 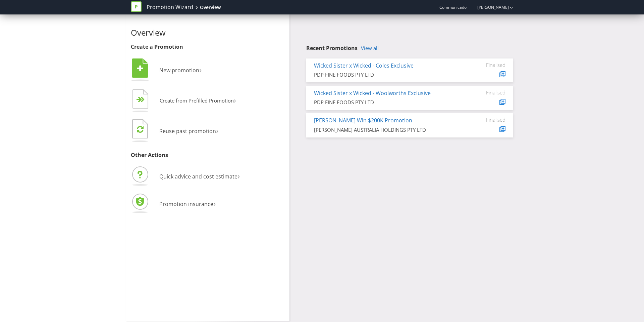 I want to click on a: Quick advice and cost estimate›, so click(x=185, y=176).